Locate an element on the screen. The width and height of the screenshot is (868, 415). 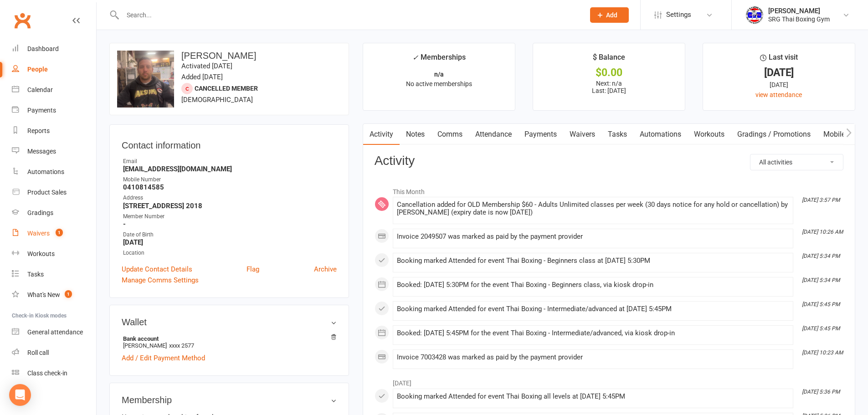
img: image1719479706.png is located at coordinates (146, 79).